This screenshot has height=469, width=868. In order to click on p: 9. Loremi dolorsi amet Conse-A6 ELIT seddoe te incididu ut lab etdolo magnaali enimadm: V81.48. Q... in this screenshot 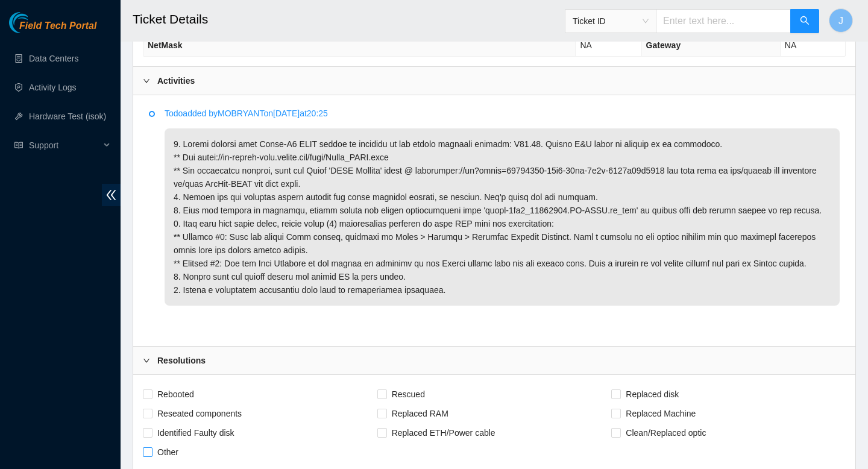, I will do `click(502, 217)`.